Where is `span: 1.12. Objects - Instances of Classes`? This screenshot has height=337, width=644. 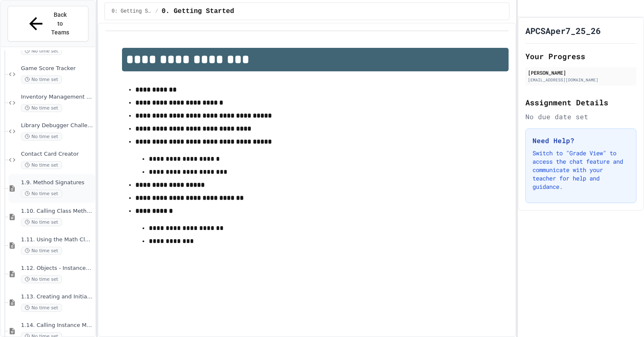
span: 1.12. Objects - Instances of Classes is located at coordinates (57, 268).